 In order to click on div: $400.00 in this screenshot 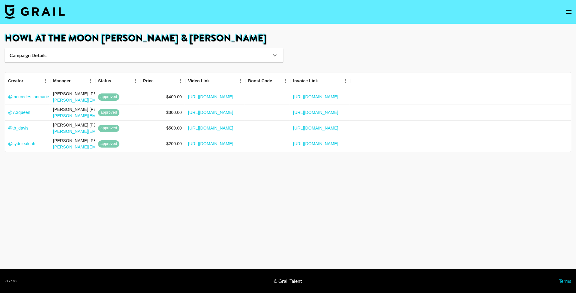, I will do `click(174, 97)`.